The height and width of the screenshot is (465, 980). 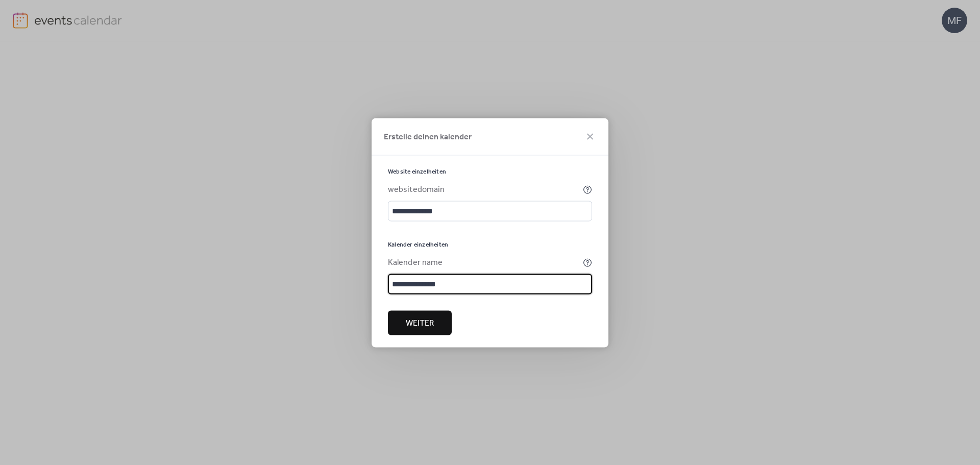 What do you see at coordinates (418, 244) in the screenshot?
I see `span: Kalender einzelheiten` at bounding box center [418, 244].